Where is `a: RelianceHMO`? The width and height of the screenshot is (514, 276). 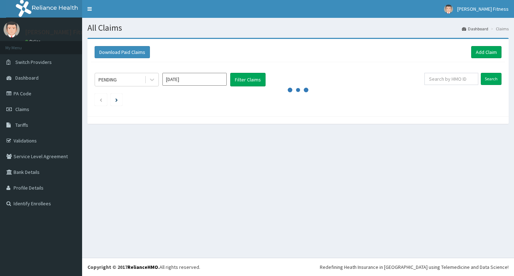
a: RelianceHMO is located at coordinates (143, 267).